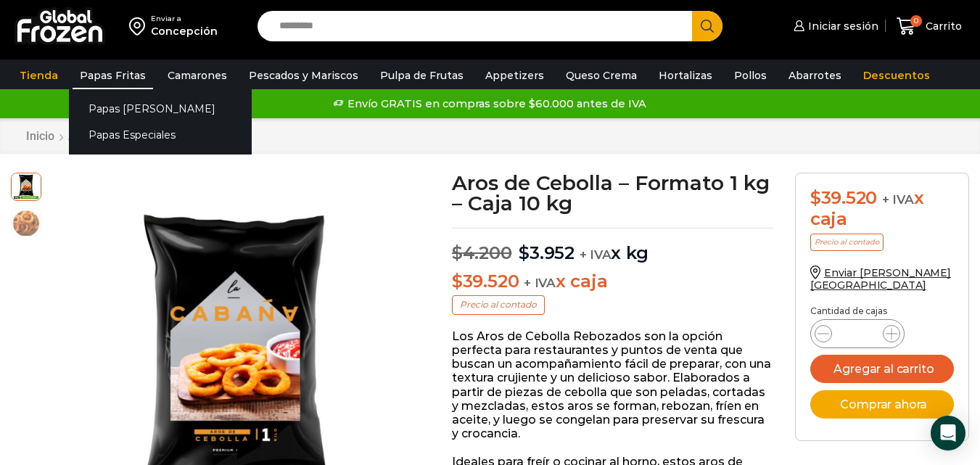  I want to click on a: Pollos, so click(750, 76).